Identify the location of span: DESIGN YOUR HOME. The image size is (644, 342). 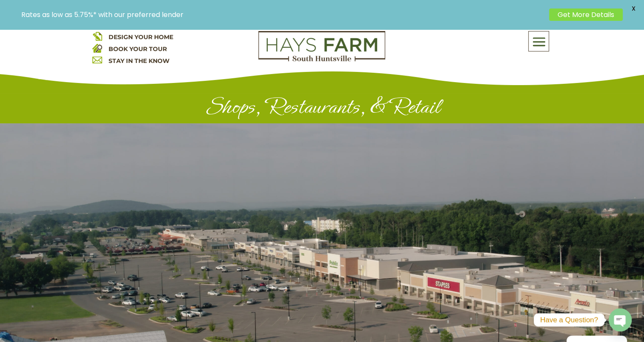
(141, 37).